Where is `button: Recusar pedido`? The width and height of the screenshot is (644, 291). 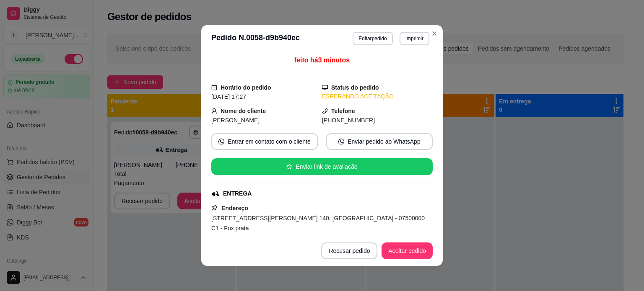 button: Recusar pedido is located at coordinates (349, 251).